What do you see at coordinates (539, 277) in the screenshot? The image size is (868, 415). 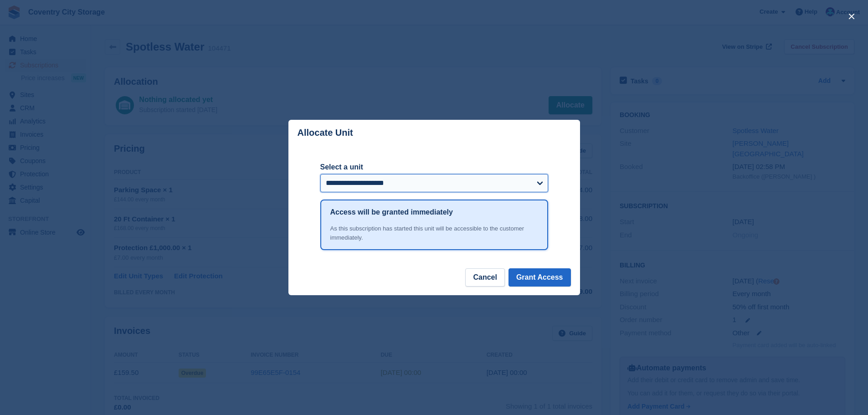 I see `button: Grant Access` at bounding box center [539, 277].